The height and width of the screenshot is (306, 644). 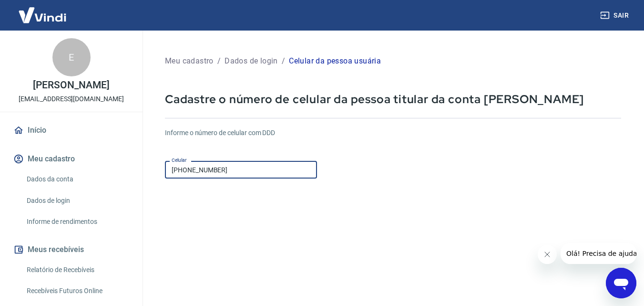 What do you see at coordinates (77, 270) in the screenshot?
I see `a: Relatório de Recebíveis` at bounding box center [77, 270].